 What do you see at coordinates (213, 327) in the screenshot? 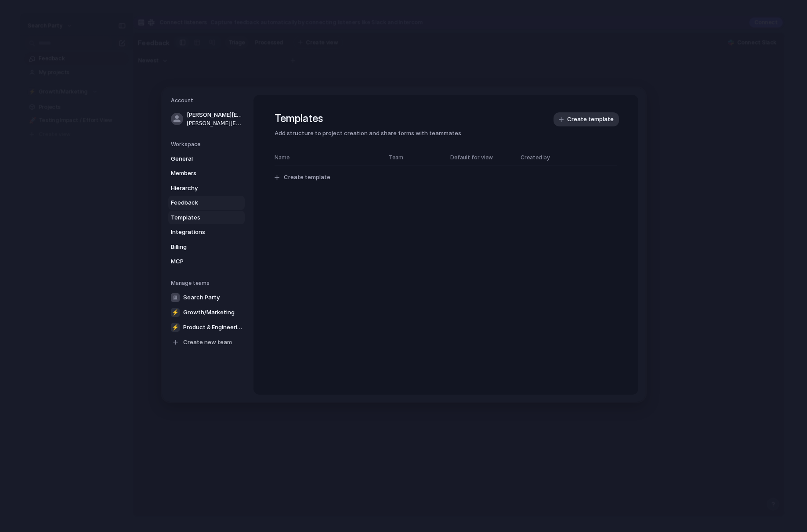
I see `span: Product & Engineering` at bounding box center [213, 327].